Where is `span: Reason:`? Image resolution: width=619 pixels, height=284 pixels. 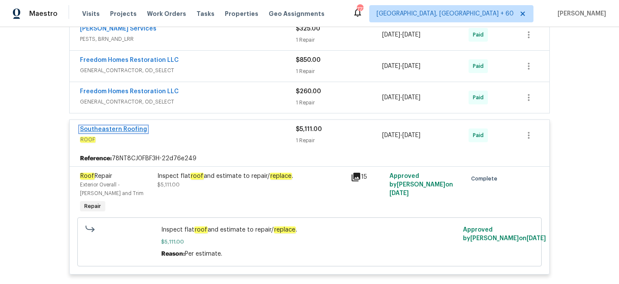 span: Reason: is located at coordinates (173, 254).